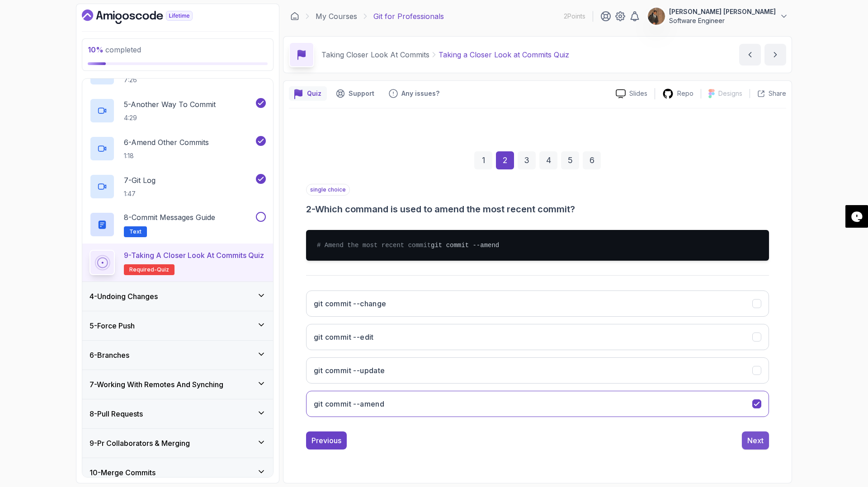 This screenshot has height=487, width=868. I want to click on div: 4, so click(549, 161).